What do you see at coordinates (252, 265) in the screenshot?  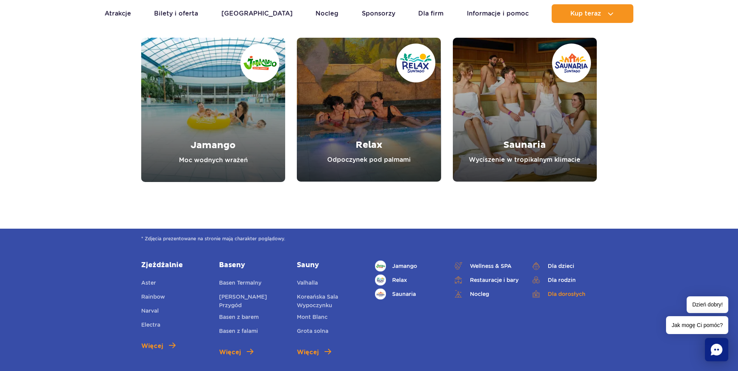 I see `a: Baseny` at bounding box center [252, 265].